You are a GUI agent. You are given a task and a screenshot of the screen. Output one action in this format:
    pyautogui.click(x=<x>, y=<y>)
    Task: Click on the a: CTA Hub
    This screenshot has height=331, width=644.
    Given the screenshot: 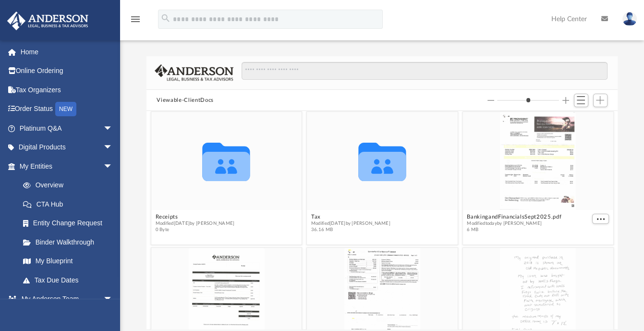 What is the action you would take?
    pyautogui.click(x=70, y=204)
    